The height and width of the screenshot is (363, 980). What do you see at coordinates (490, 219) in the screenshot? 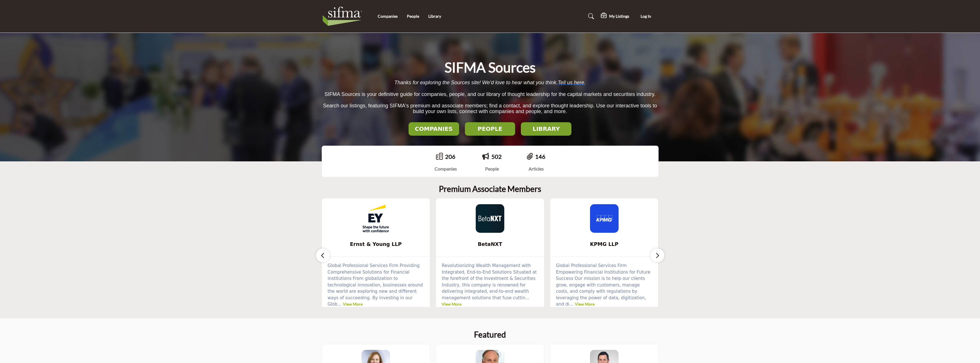
I see `img: BetaNXT` at bounding box center [490, 219].